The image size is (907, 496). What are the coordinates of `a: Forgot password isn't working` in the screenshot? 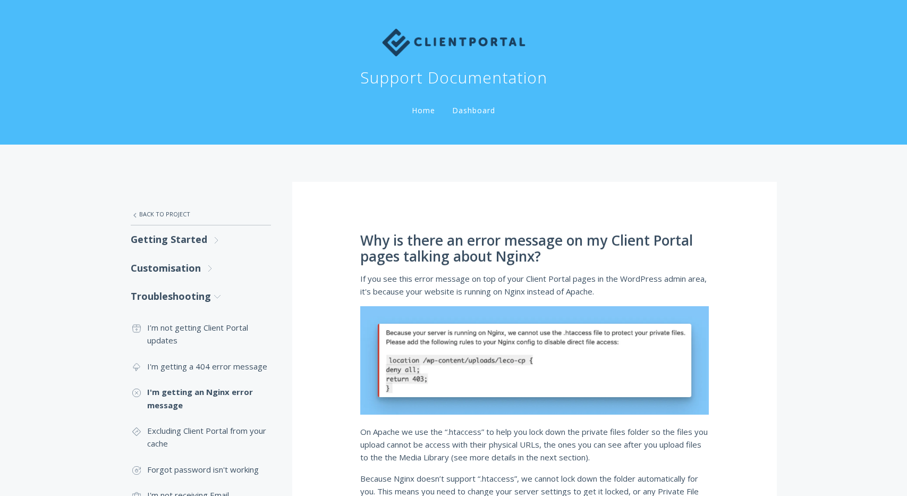 It's located at (201, 469).